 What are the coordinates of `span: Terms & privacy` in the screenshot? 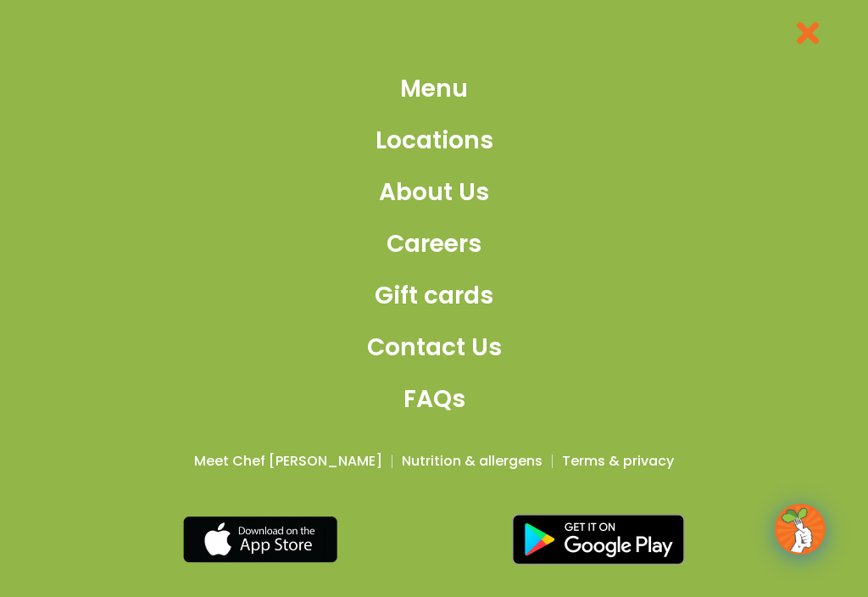 It's located at (618, 462).